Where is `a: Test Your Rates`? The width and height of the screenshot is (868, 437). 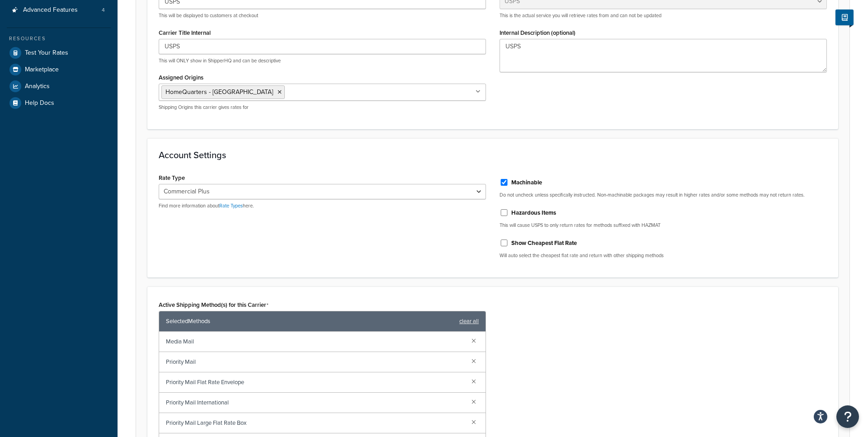 a: Test Your Rates is located at coordinates (59, 53).